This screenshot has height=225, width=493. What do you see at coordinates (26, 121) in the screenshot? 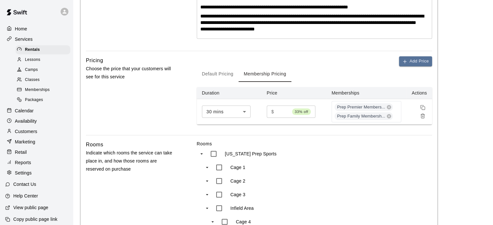
I see `p: Availability` at bounding box center [26, 121].